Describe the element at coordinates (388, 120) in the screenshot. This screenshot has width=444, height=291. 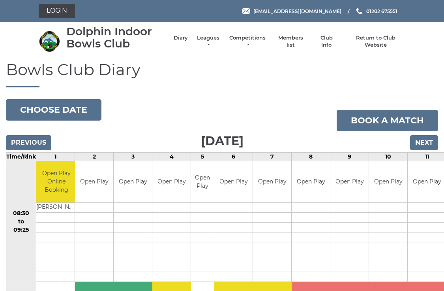
I see `a: Book a match` at that location.